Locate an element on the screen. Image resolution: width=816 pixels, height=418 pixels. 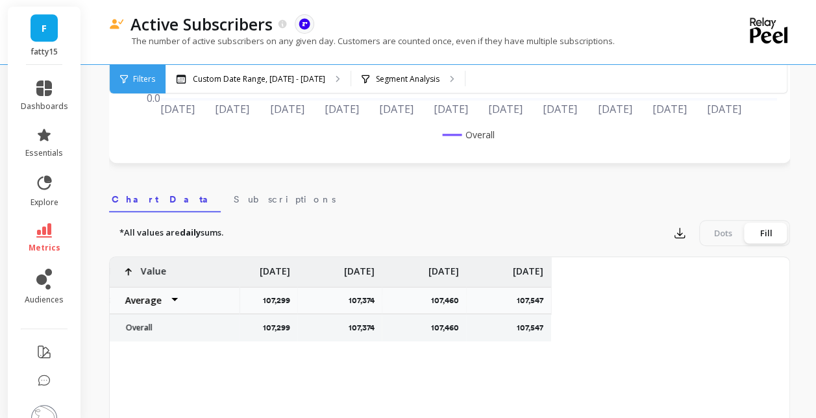
nav: Tabs is located at coordinates (449, 197).